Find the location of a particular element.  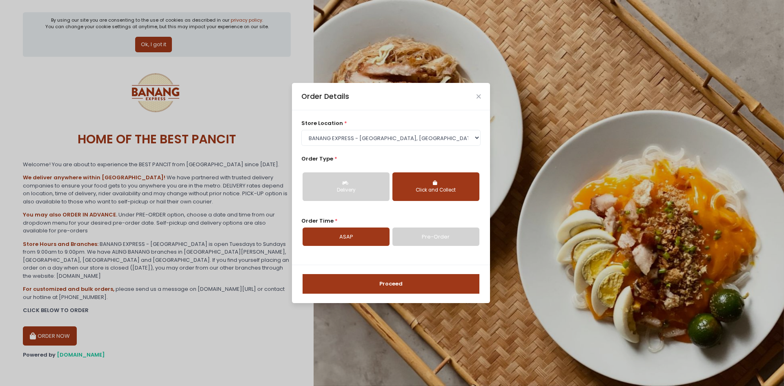

button: Delivery is located at coordinates (346, 187).